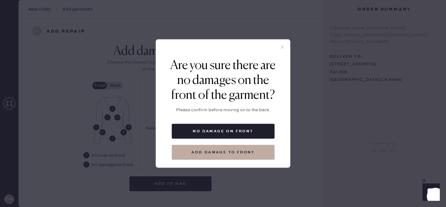 The width and height of the screenshot is (446, 207). What do you see at coordinates (223, 110) in the screenshot?
I see `div: Please confirm before moving on to the back.` at bounding box center [223, 110].